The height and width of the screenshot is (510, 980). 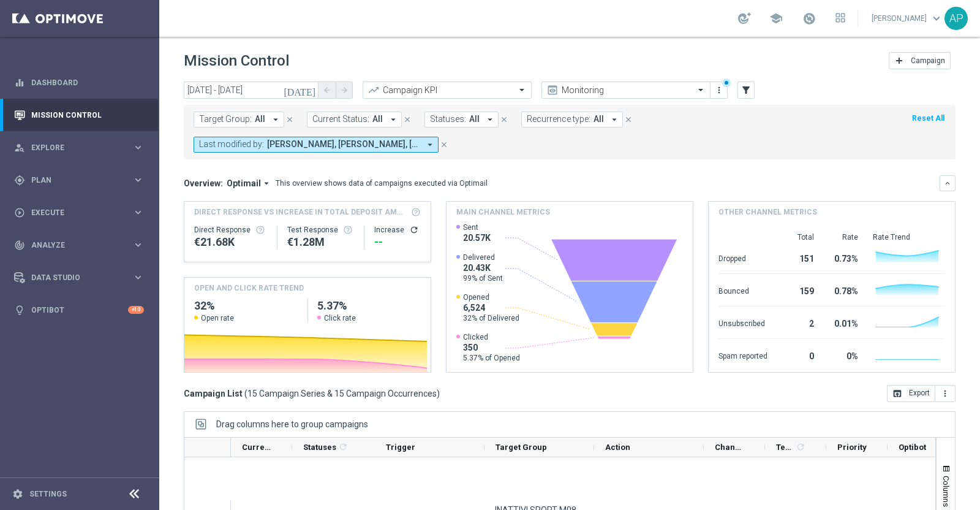 I want to click on h1: Mission Control, so click(x=236, y=61).